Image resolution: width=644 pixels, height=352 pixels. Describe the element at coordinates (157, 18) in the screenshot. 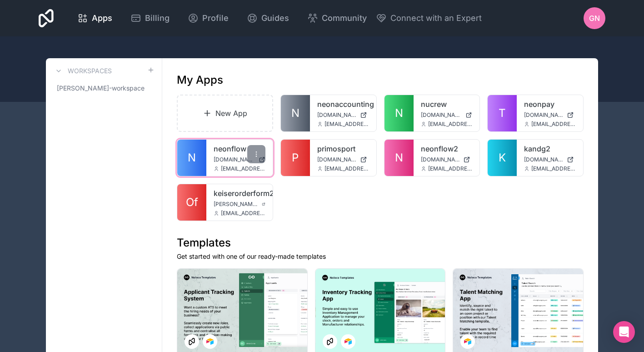

I see `span: Billing` at that location.